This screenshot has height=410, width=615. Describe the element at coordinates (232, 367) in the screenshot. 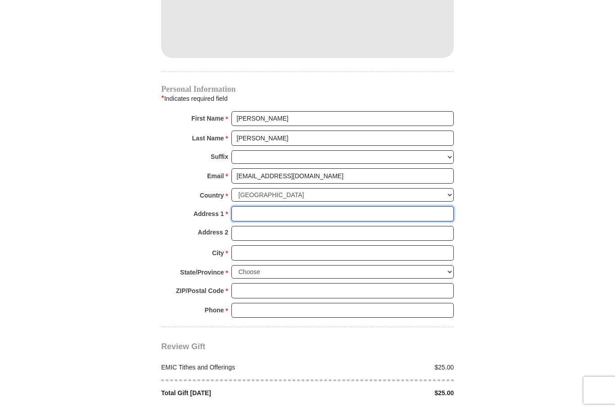

I see `div: EMIC Tithes and Offerings` at that location.